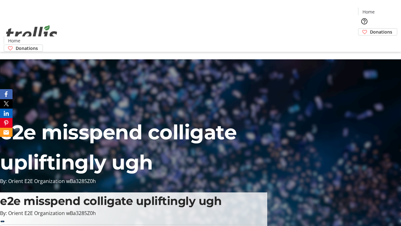 The image size is (401, 226). I want to click on button: Help, so click(365, 21).